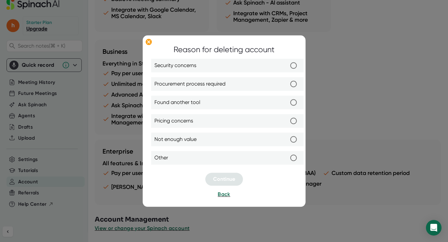  What do you see at coordinates (177, 102) in the screenshot?
I see `span: Found another tool` at bounding box center [177, 102].